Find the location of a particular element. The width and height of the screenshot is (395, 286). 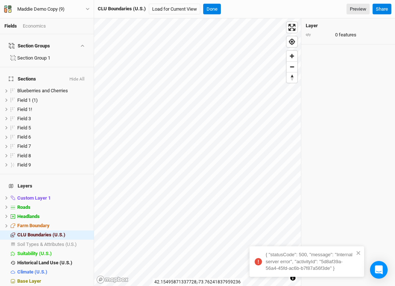

div: Custom Layer 1 is located at coordinates (53, 198).